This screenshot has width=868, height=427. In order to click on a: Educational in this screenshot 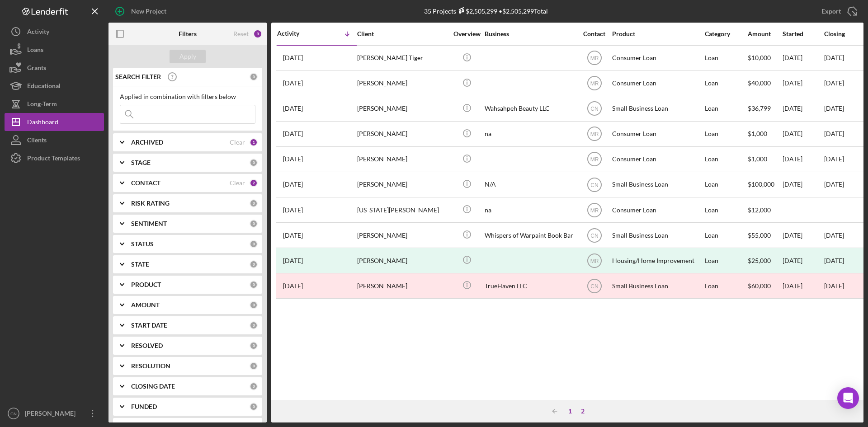, I will do `click(54, 86)`.